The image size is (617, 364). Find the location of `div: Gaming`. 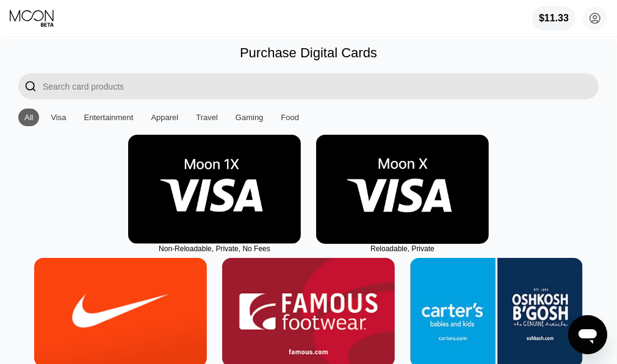

div: Gaming is located at coordinates (249, 117).